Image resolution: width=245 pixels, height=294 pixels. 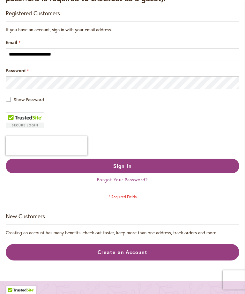 I want to click on span: Email, so click(x=11, y=42).